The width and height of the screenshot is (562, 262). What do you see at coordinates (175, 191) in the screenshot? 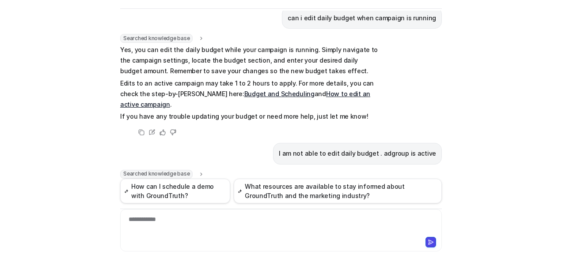
I see `button: How can I schedule a demo with GroundTruth?` at bounding box center [175, 191].